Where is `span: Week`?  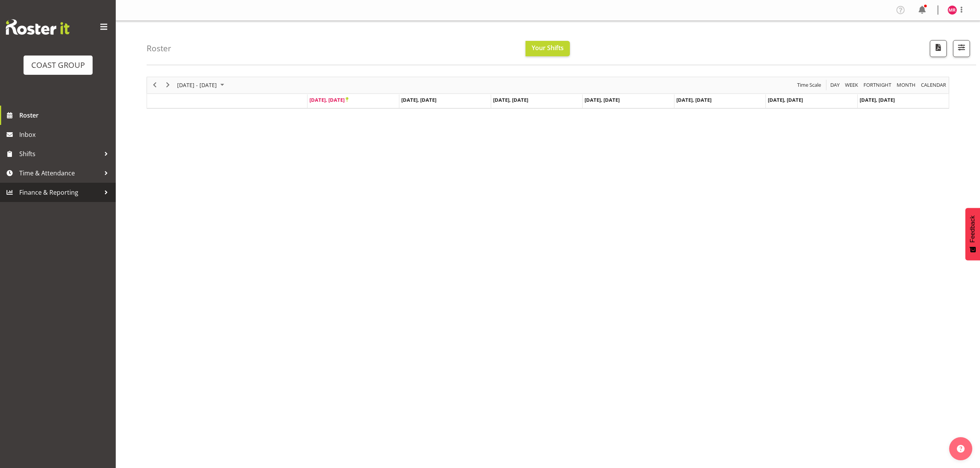 span: Week is located at coordinates (852, 85).